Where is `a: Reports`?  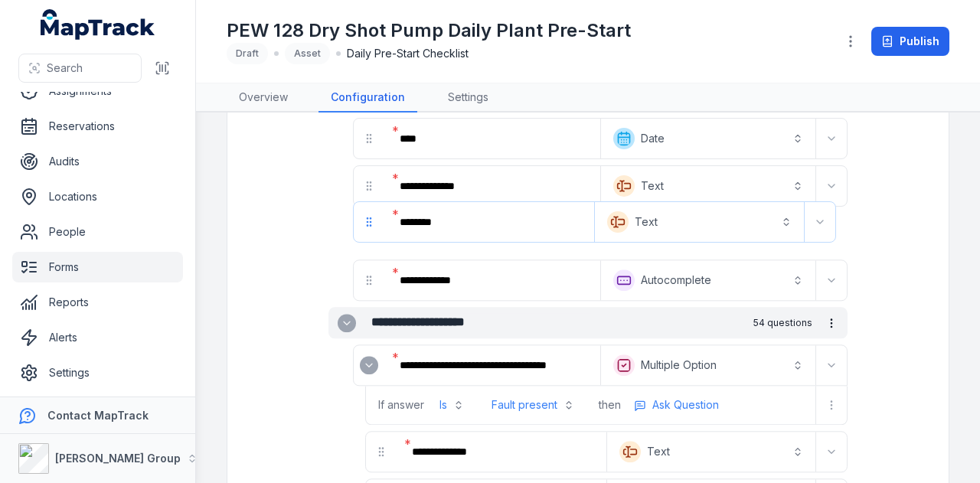
a: Reports is located at coordinates (97, 302).